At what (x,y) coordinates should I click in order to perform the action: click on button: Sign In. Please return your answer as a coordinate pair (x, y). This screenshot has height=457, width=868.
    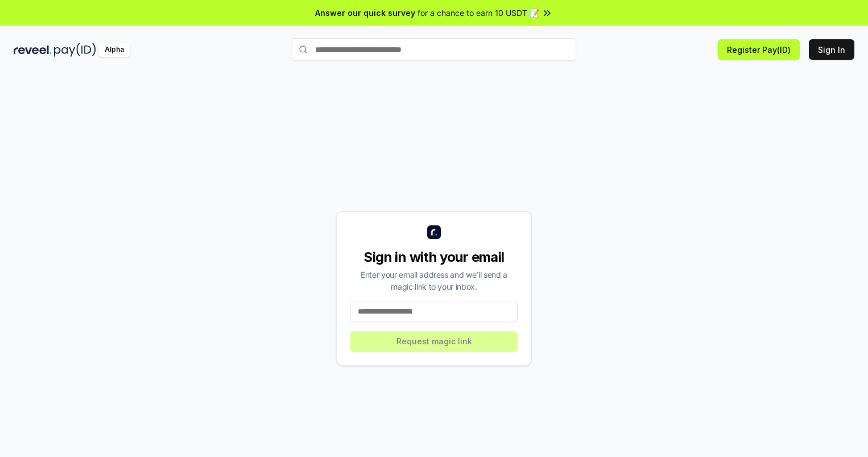
    Looking at the image, I should click on (832, 49).